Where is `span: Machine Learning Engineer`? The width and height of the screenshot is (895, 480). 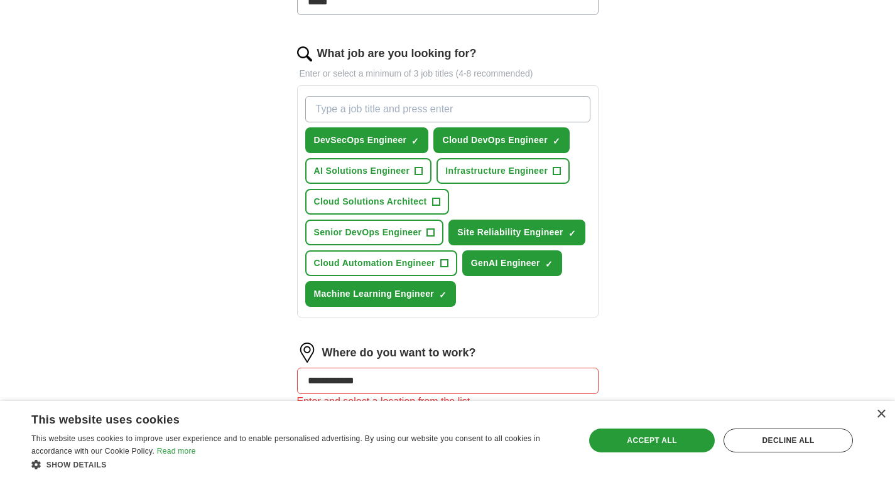 span: Machine Learning Engineer is located at coordinates (374, 294).